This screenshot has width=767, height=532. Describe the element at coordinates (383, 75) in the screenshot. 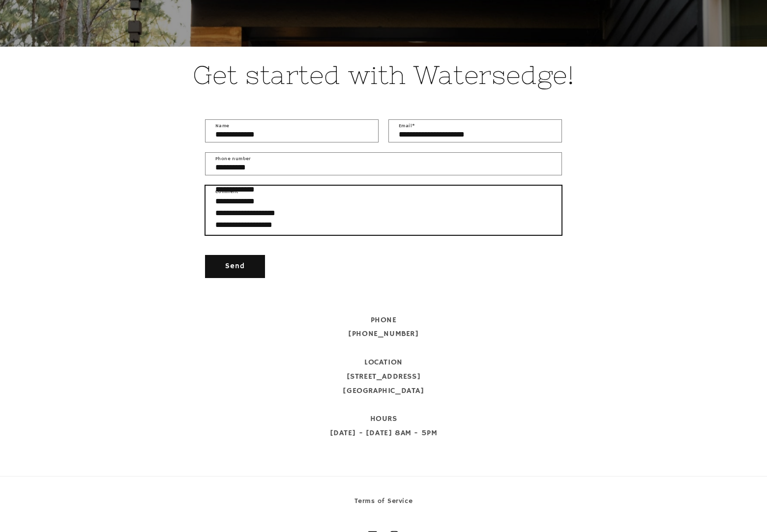

I see `h2: Get started with Watersedge!` at that location.